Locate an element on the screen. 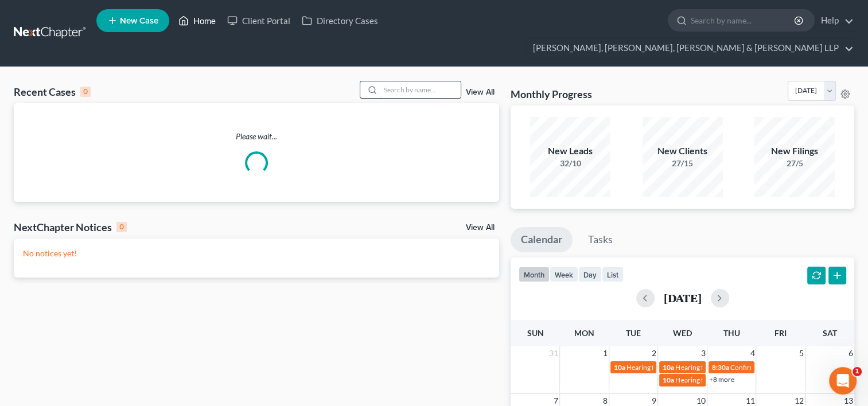 Image resolution: width=868 pixels, height=406 pixels. div: New Filings is located at coordinates (794, 151).